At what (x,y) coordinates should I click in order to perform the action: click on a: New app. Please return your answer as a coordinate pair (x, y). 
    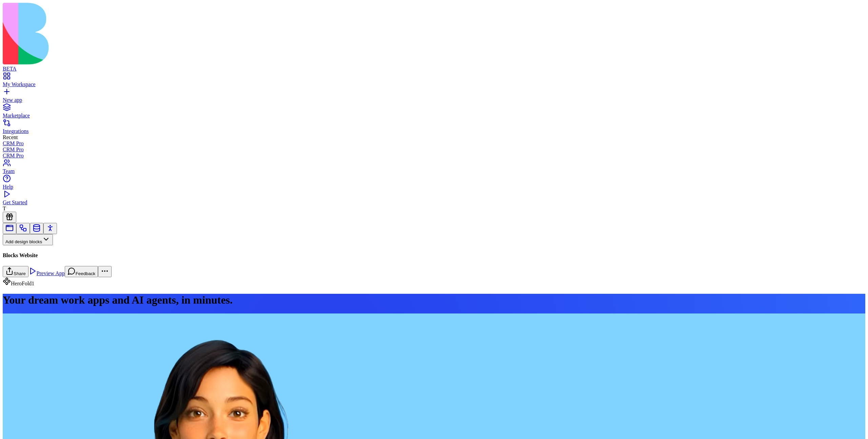
    Looking at the image, I should click on (434, 97).